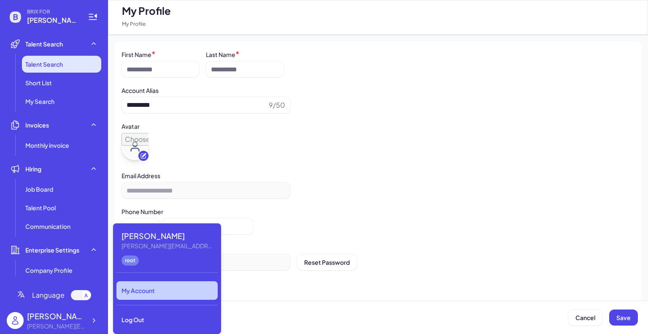  Describe the element at coordinates (275, 105) in the screenshot. I see `span: 9/50` at that location.